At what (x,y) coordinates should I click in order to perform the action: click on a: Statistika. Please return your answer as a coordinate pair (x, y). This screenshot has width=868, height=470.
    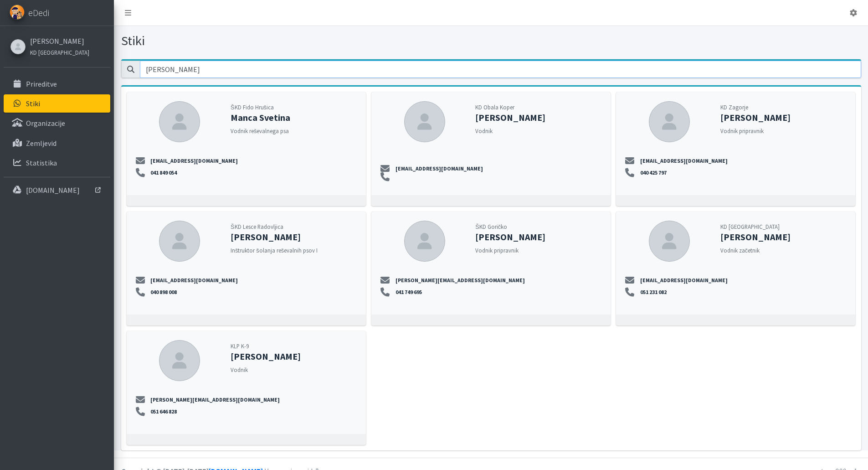
    Looking at the image, I should click on (57, 163).